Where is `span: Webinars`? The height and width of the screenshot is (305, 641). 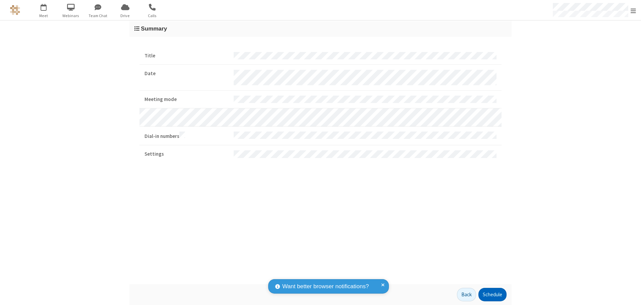 span: Webinars is located at coordinates (71, 16).